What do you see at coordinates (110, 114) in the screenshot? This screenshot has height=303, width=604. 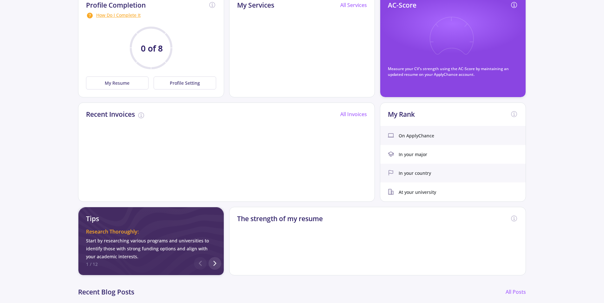 I see `h2: Recent Invoices` at bounding box center [110, 114].